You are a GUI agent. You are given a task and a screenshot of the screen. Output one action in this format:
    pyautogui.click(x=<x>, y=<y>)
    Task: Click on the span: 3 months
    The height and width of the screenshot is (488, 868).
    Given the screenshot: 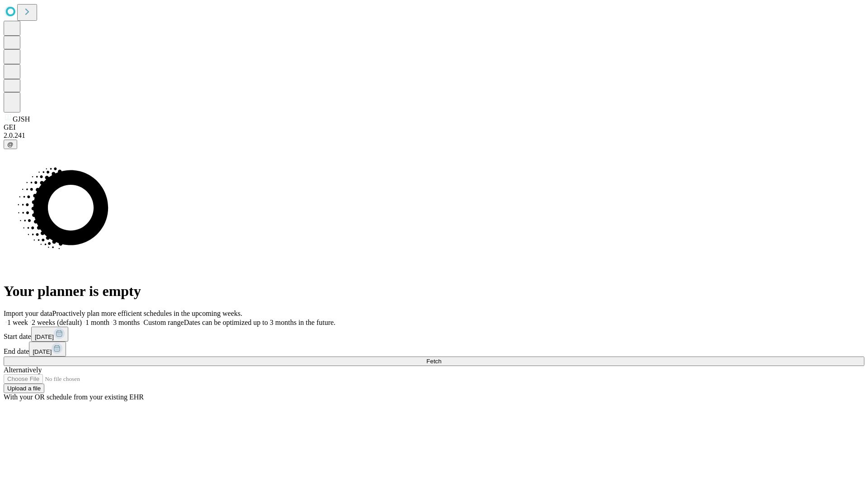 What is the action you would take?
    pyautogui.click(x=126, y=322)
    